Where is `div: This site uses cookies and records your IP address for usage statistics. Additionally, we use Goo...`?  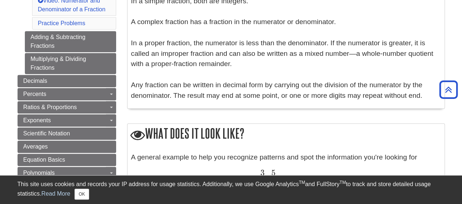 div: This site uses cookies and records your IP address for usage statistics. Additionally, we use Goo... is located at coordinates (231, 190).